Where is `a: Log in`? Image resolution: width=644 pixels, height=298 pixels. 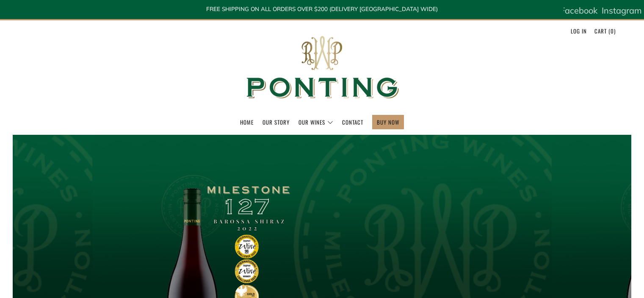
a: Log in is located at coordinates (579, 31).